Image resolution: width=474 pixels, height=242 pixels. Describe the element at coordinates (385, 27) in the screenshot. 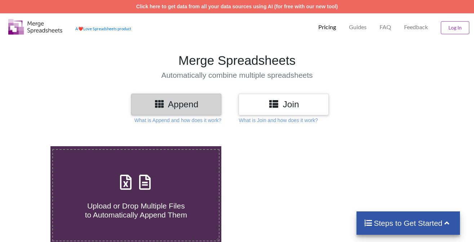

I see `p: FAQ` at that location.